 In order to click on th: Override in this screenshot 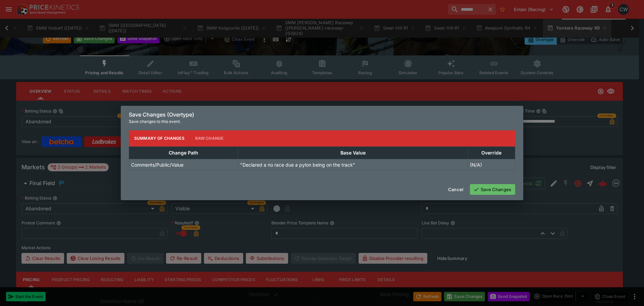, I will do `click(491, 153)`.